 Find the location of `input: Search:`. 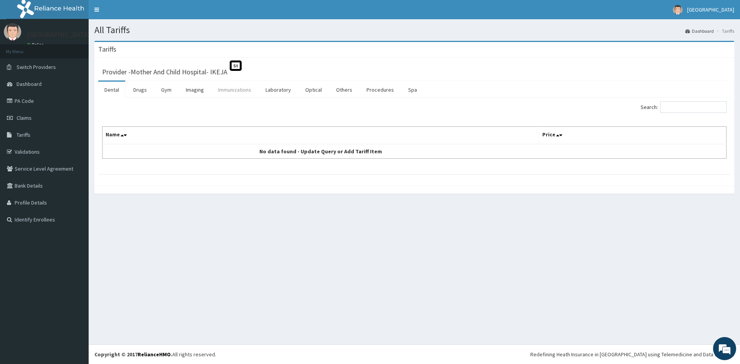

input: Search: is located at coordinates (693, 107).